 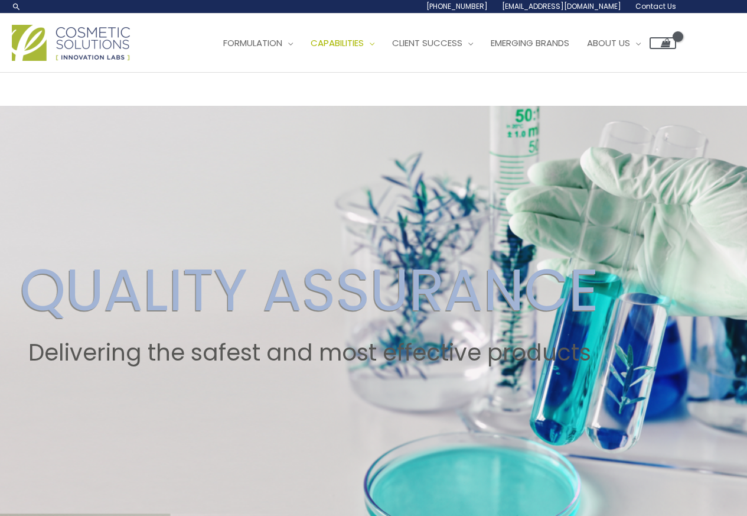 What do you see at coordinates (614, 43) in the screenshot?
I see `a: About Us` at bounding box center [614, 43].